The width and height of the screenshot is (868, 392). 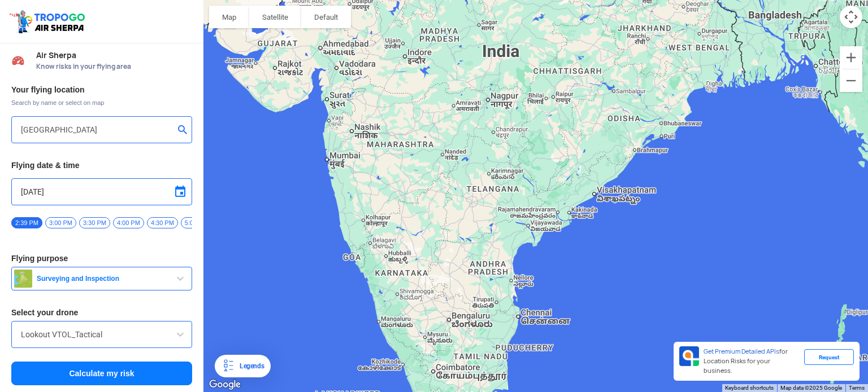 I want to click on button: Calculate my risk, so click(x=102, y=374).